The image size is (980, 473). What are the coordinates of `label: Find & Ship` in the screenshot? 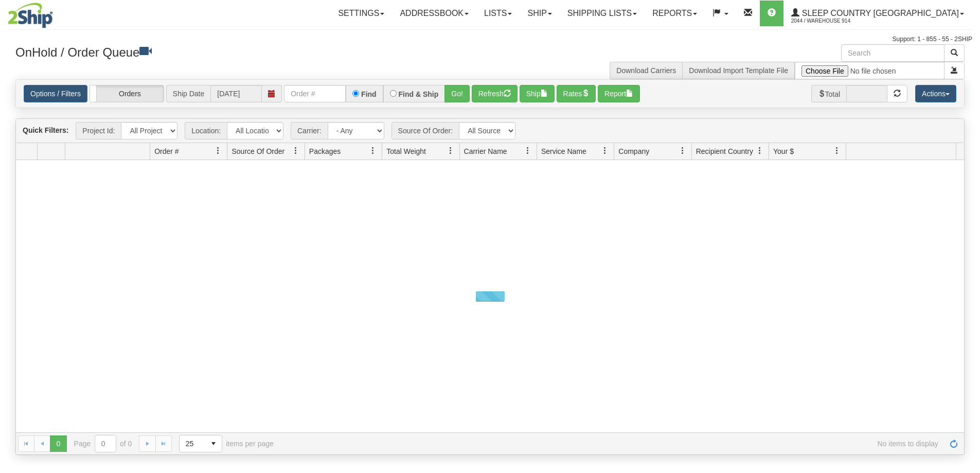 It's located at (419, 94).